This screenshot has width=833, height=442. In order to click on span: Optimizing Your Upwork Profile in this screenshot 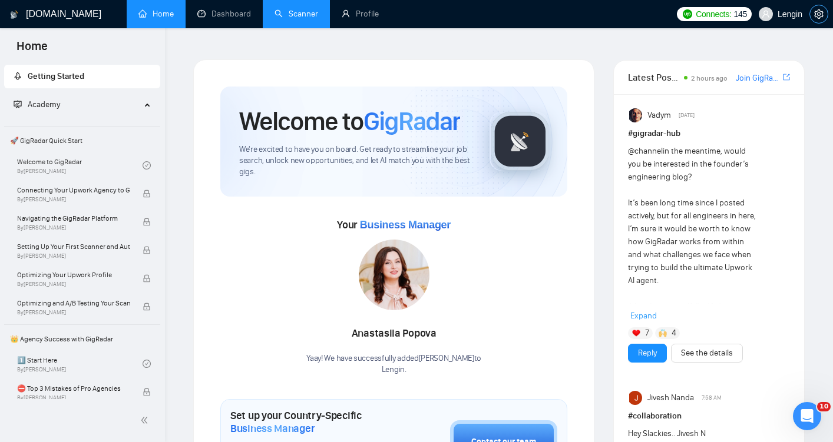, I will do `click(74, 275)`.